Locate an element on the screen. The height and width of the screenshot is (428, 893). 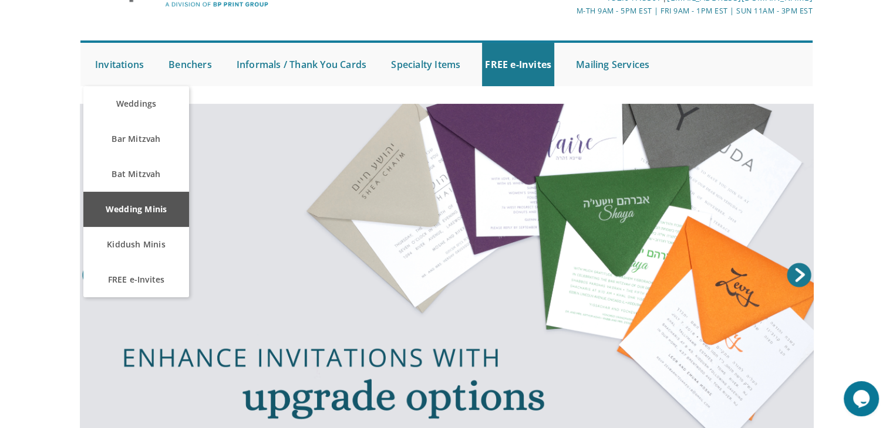
a: Specialty Items is located at coordinates (425, 65).